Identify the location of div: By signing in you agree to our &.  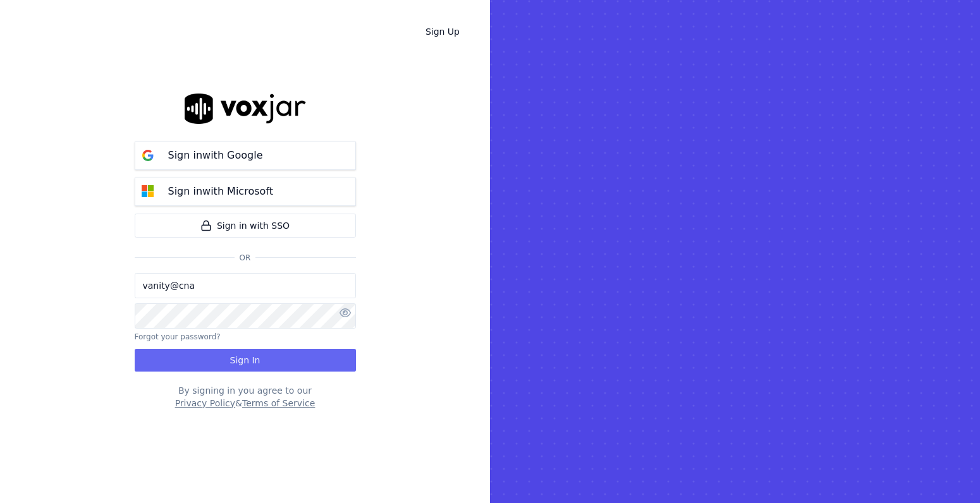
(245, 397).